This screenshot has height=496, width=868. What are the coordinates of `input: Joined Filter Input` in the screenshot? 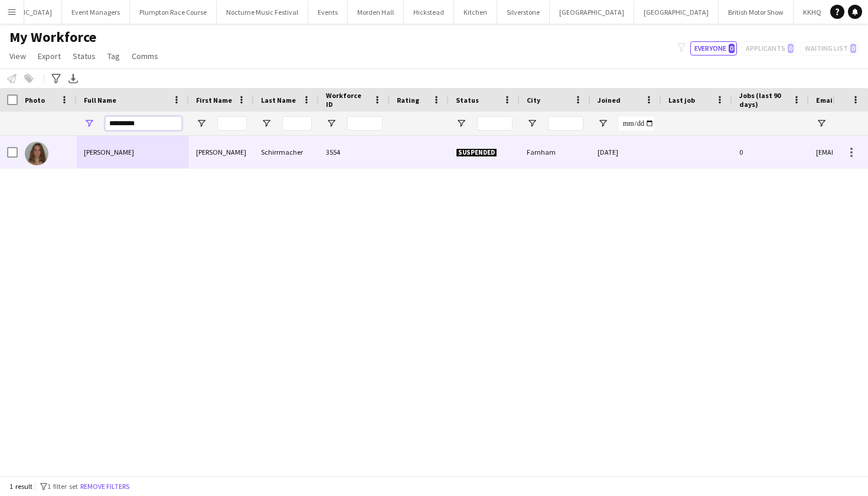 It's located at (636, 124).